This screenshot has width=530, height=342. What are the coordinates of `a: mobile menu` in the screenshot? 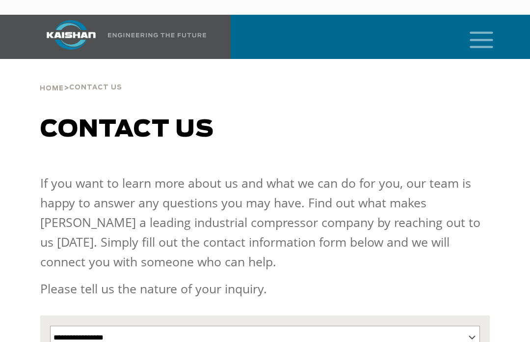 It's located at (474, 37).